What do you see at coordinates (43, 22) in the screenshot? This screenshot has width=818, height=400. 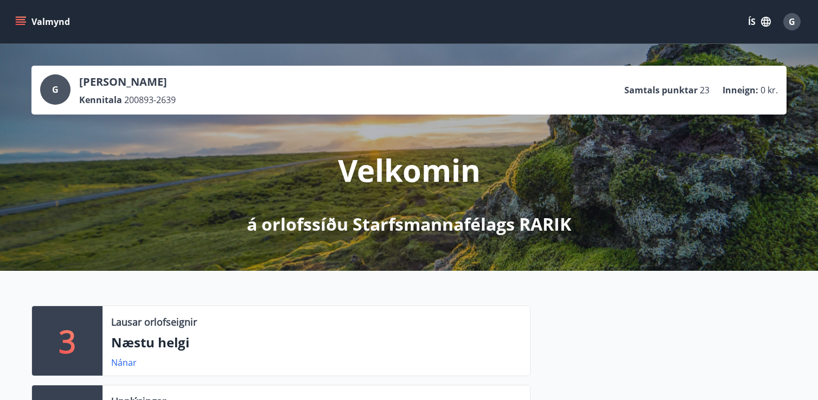 I see `button: menu` at bounding box center [43, 22].